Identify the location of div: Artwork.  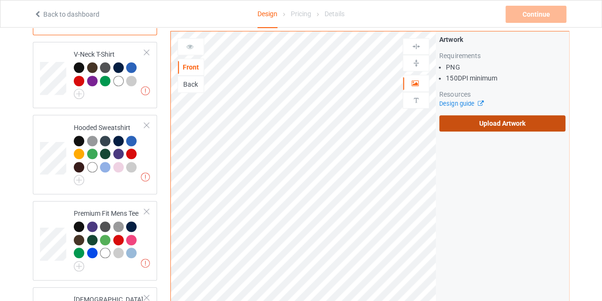
(502, 39).